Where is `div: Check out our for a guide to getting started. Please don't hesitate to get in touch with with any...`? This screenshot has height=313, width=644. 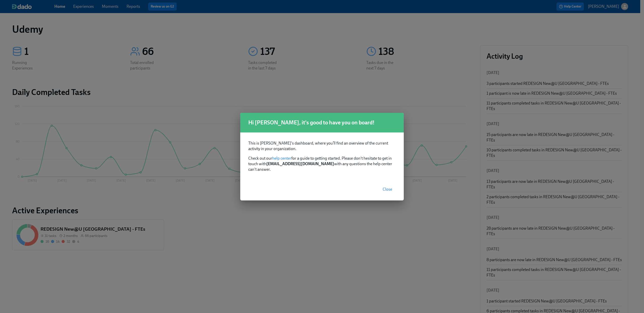 div: Check out our for a guide to getting started. Please don't hesitate to get in touch with with any... is located at coordinates (322, 155).